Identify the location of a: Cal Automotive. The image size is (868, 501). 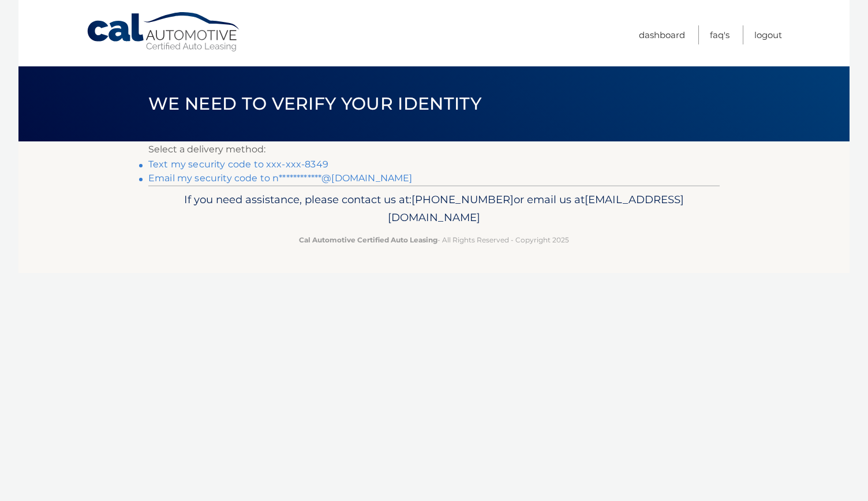
(164, 31).